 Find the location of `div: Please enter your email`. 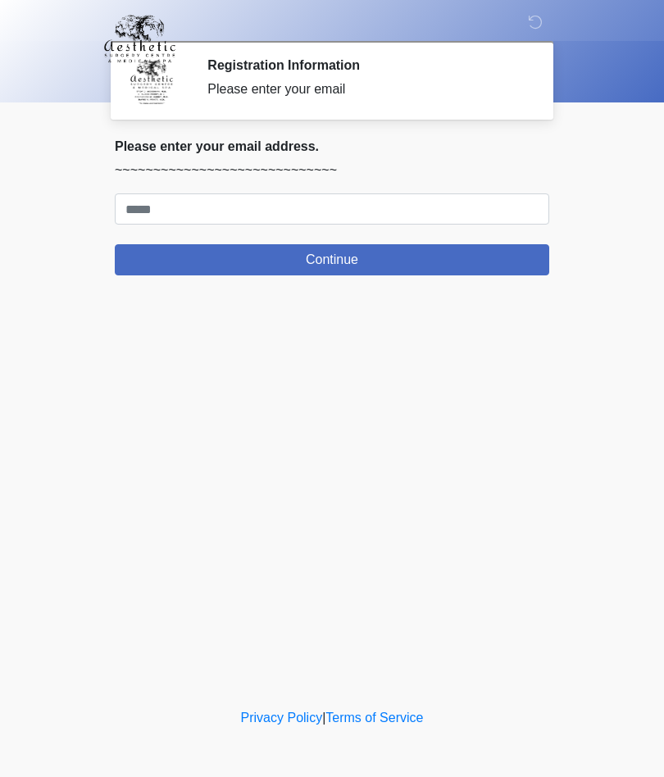

div: Please enter your email is located at coordinates (366, 89).